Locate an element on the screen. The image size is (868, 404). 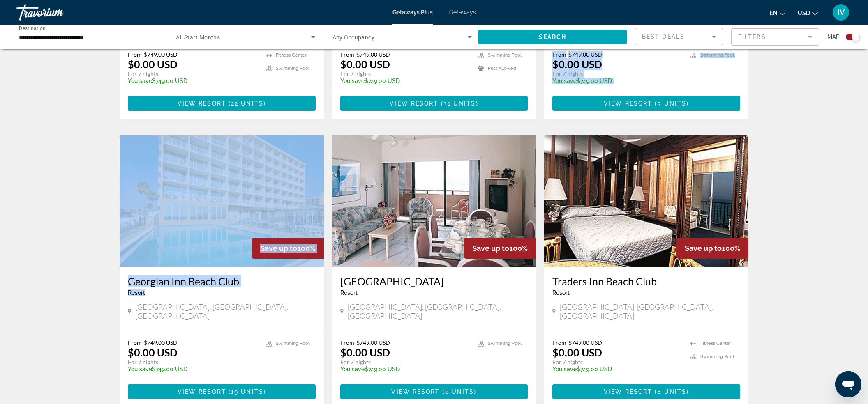
a: View Resort(31 units) is located at coordinates (434, 104).